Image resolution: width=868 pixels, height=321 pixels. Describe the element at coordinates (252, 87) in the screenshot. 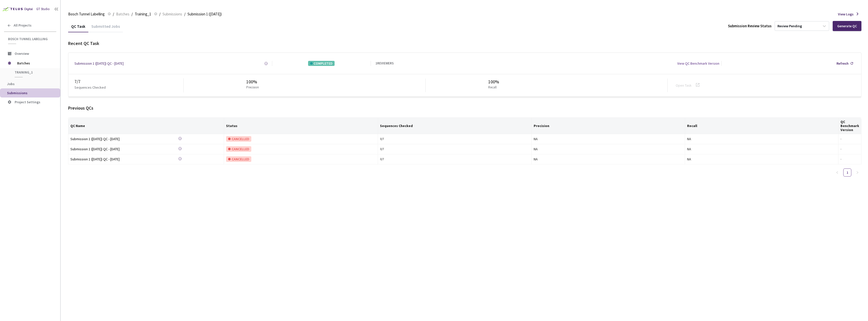

I see `p: Precision` at that location.